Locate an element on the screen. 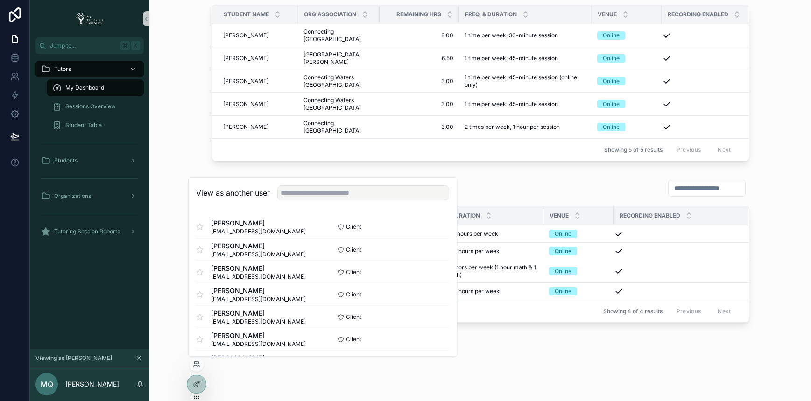 The image size is (811, 401). span: My Dashboard is located at coordinates (84, 88).